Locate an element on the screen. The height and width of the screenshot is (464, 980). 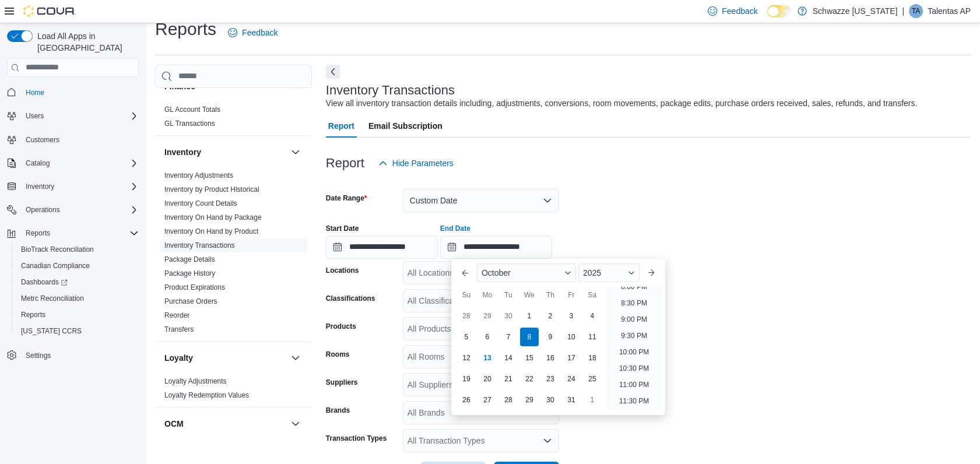
div: Su is located at coordinates (467, 295).